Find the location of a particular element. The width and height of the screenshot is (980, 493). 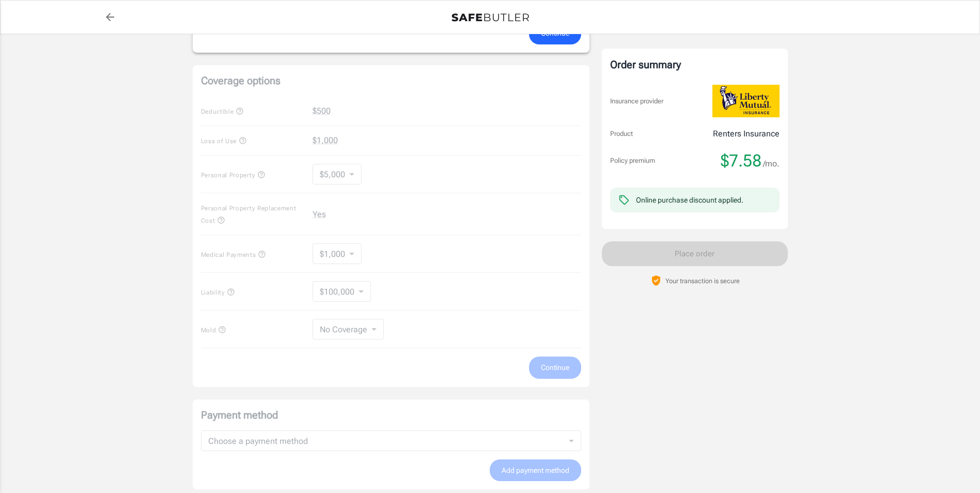

p: Policy premium is located at coordinates (633, 160).